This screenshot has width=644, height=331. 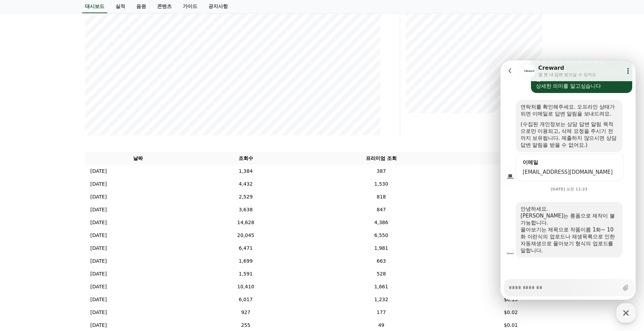 I want to click on div: 몰아보기는 제목으로 작품이름 1화~ 10화 이런식의 업로드나 재생목록으로 인한 자동재생으로 몰아보기 형식의 업로드를 말합니다., so click(x=69, y=180).